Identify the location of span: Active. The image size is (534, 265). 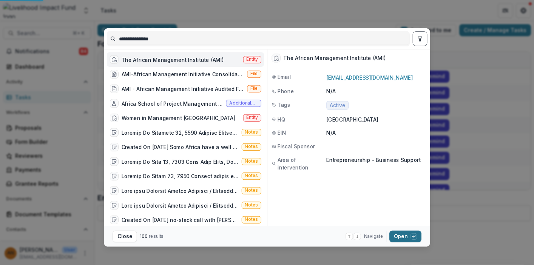
(337, 105).